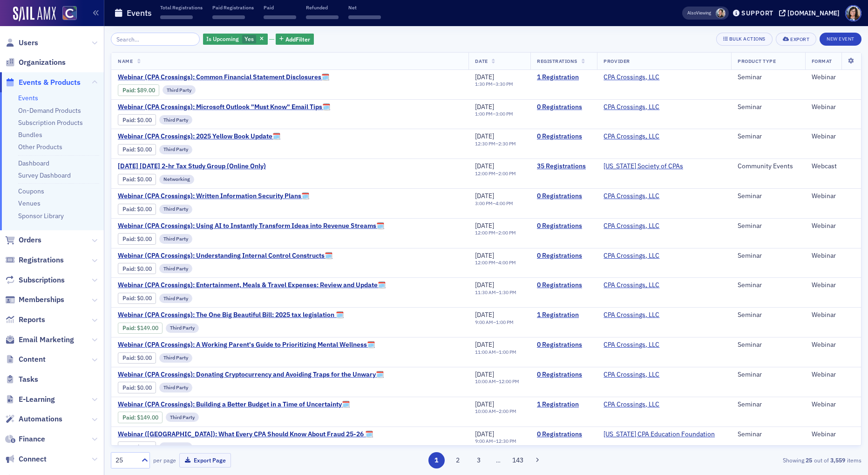 The image size is (868, 475). What do you see at coordinates (799, 39) in the screenshot?
I see `div: Export` at bounding box center [799, 39].